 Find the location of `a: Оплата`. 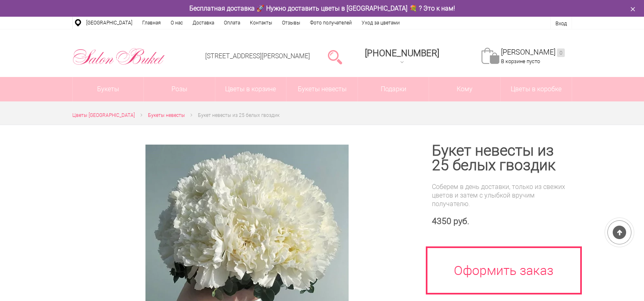

a: Оплата is located at coordinates (232, 23).